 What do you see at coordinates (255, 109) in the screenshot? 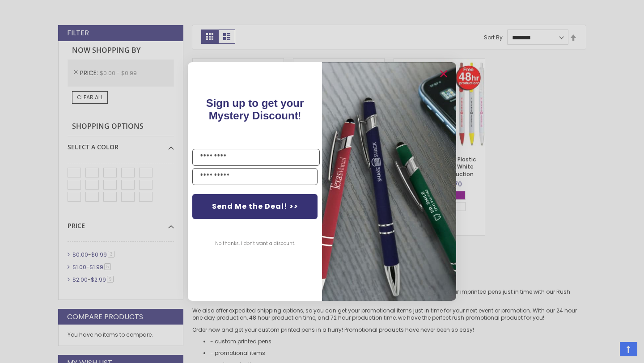
I see `span: Sign up to get your Mystery Discount` at bounding box center [255, 109].